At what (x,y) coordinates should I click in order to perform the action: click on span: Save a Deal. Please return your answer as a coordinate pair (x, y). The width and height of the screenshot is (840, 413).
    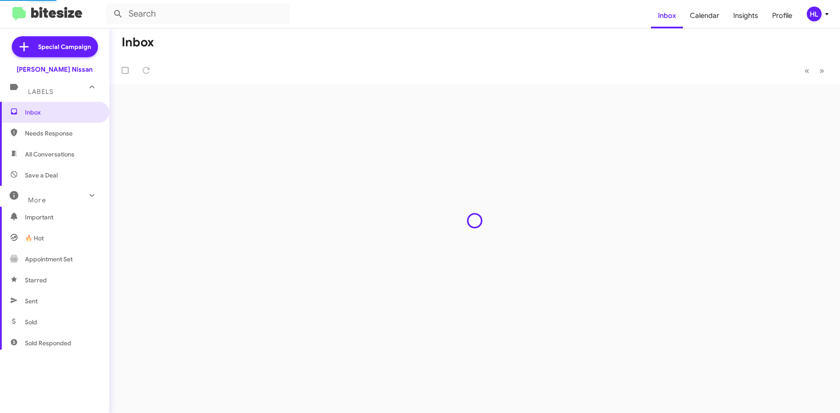
    Looking at the image, I should click on (41, 175).